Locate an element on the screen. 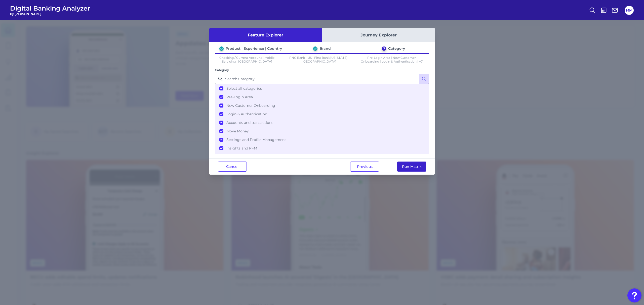  button: MM is located at coordinates (629, 10).